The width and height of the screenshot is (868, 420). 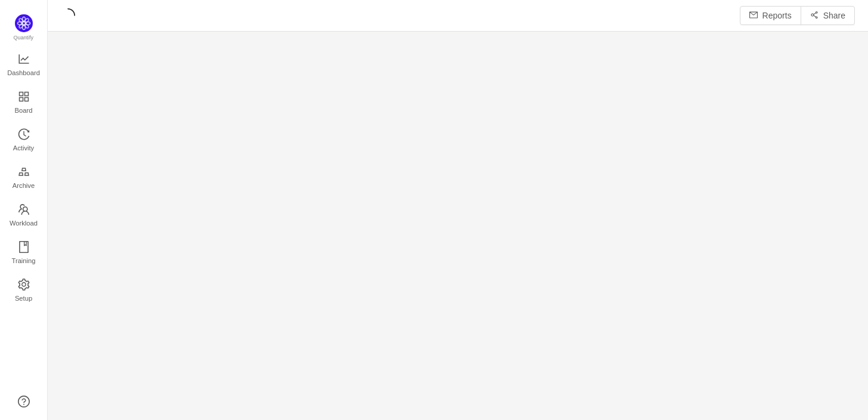 What do you see at coordinates (24, 59) in the screenshot?
I see `i: icon: line-chart` at bounding box center [24, 59].